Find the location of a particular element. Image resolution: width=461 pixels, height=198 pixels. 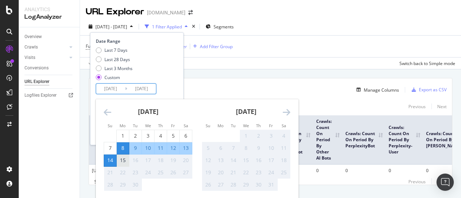

td: Selected. Friday, September 12, 2025 is located at coordinates (173, 148).